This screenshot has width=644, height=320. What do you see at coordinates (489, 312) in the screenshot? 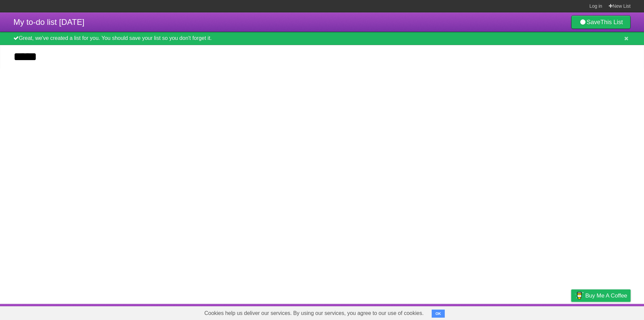
I see `a: About` at bounding box center [489, 312].